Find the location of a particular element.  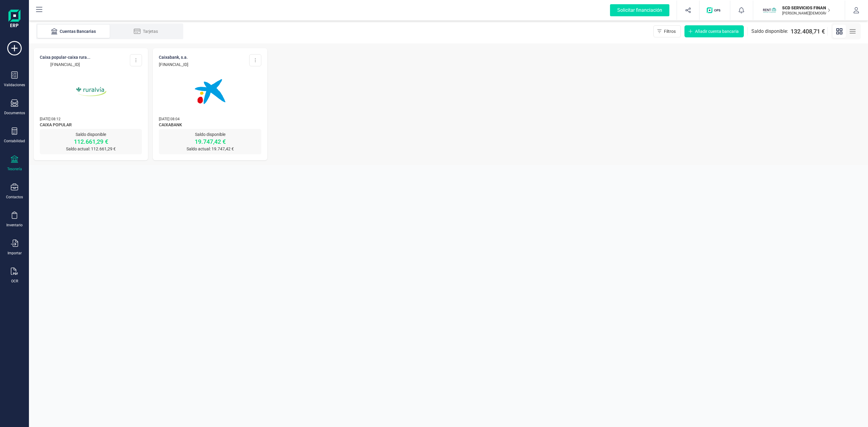

div: Inventario is located at coordinates (14, 225).